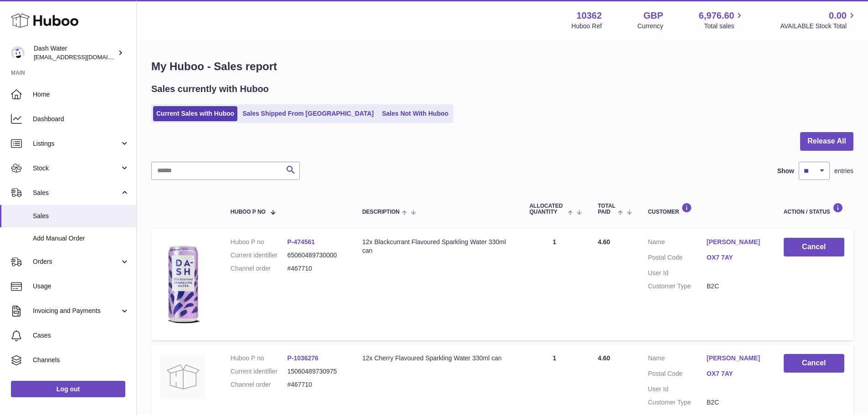 The height and width of the screenshot is (415, 868). Describe the element at coordinates (717, 16) in the screenshot. I see `span: 6,976.60` at that location.